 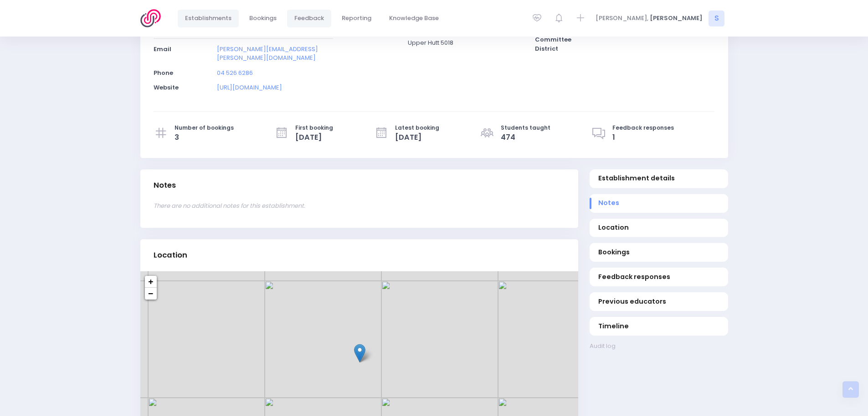 What do you see at coordinates (205, 128) in the screenshot?
I see `span: Number of bookings` at bounding box center [205, 128].